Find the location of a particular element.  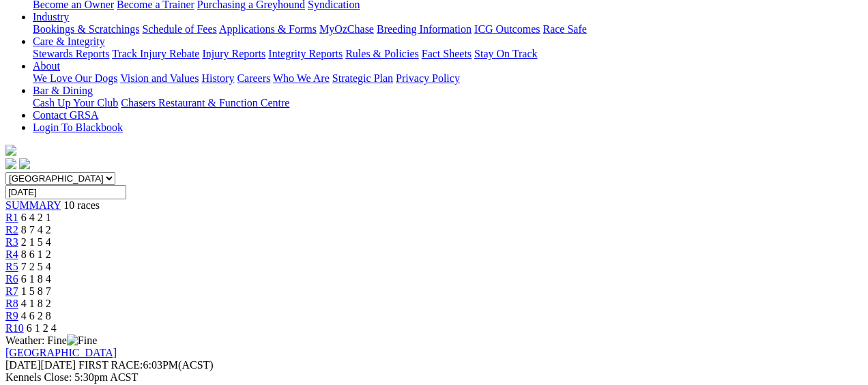

a: R2 is located at coordinates (12, 229).